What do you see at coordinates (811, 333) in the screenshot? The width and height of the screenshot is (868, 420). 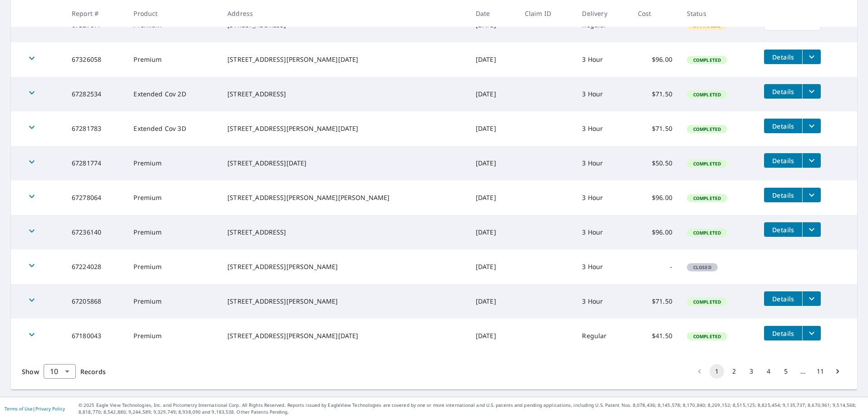 I see `button: filesDropdownBtn-67180043` at bounding box center [811, 333].